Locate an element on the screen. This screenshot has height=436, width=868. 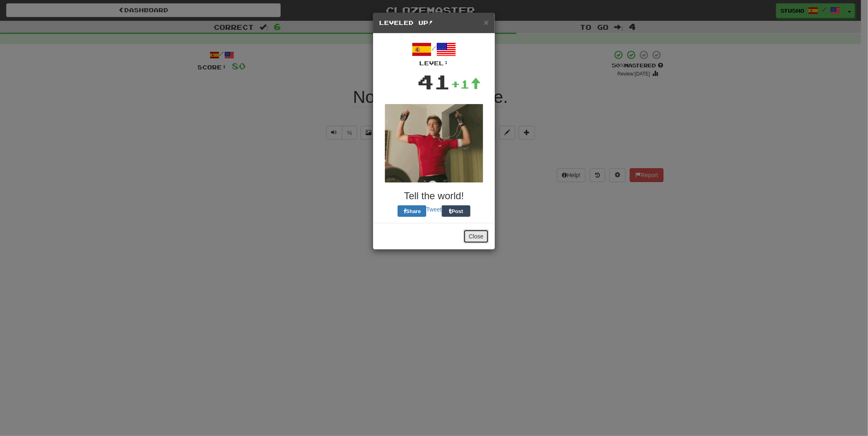
div: +1 is located at coordinates (466, 84).